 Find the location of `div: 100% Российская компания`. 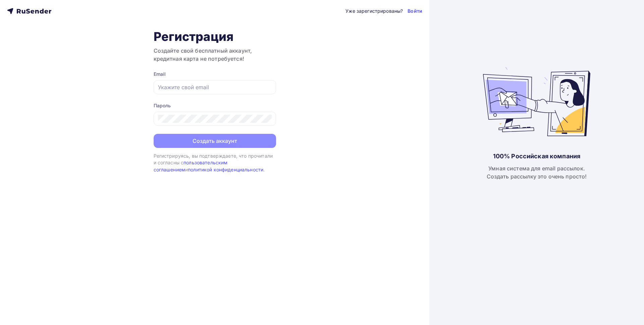

div: 100% Российская компания is located at coordinates (536, 156).